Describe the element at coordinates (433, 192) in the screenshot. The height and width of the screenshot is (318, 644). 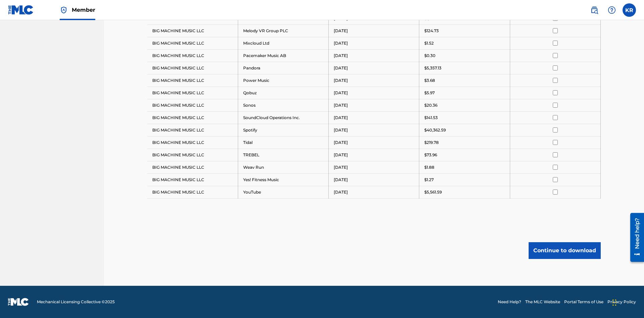
I see `p: $5,561.59` at that location.